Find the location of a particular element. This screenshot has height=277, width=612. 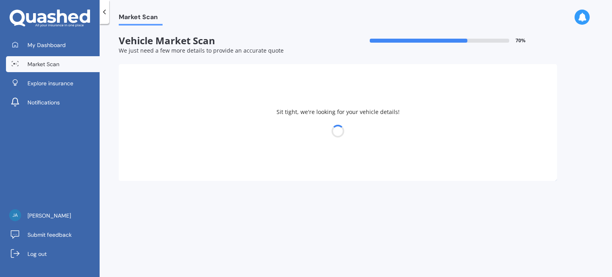

span: Log out is located at coordinates (37, 254).